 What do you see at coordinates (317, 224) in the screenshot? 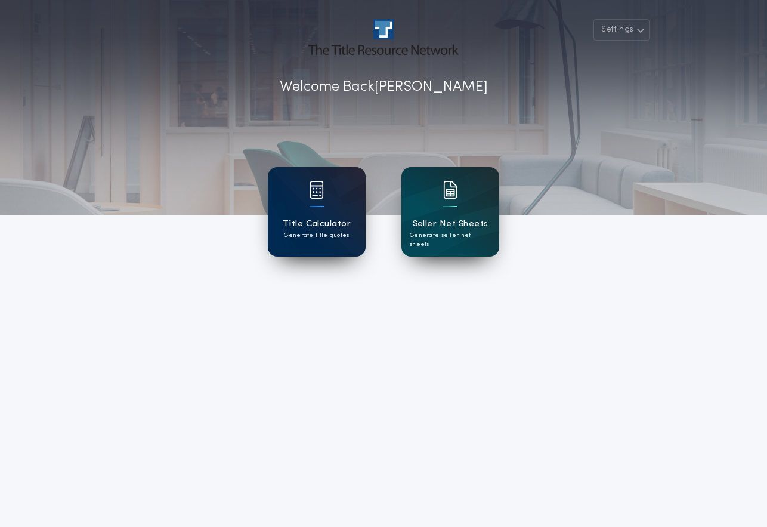
I see `h1: Title Calculator` at bounding box center [317, 224].